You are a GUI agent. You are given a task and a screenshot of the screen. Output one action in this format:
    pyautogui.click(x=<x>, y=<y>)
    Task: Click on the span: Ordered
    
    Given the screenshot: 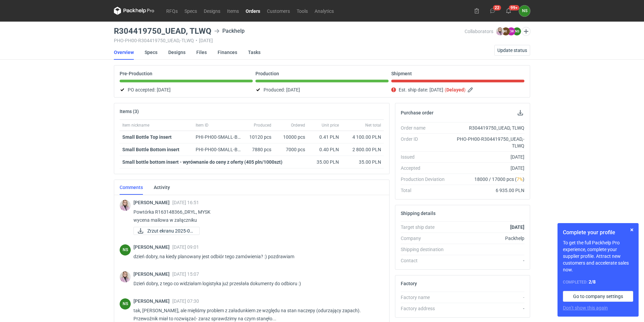 What is the action you would take?
    pyautogui.click(x=298, y=125)
    